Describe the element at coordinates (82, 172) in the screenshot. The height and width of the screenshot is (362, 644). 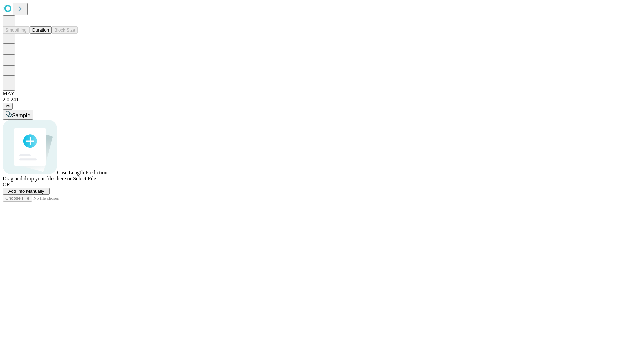
I see `span: Case Length Prediction` at that location.